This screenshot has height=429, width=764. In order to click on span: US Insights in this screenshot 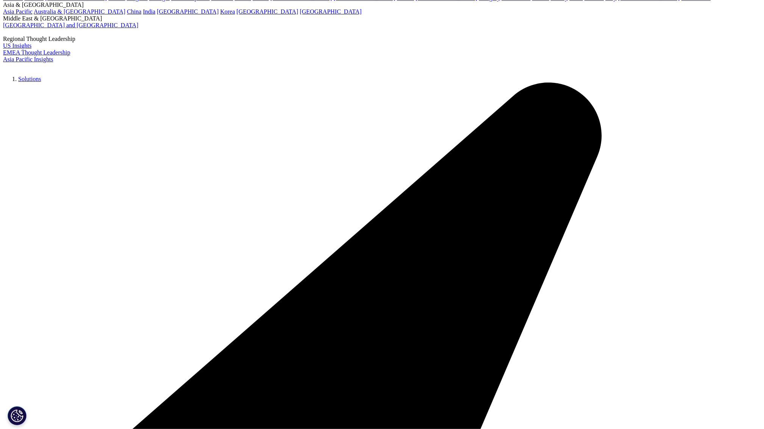, I will do `click(17, 45)`.